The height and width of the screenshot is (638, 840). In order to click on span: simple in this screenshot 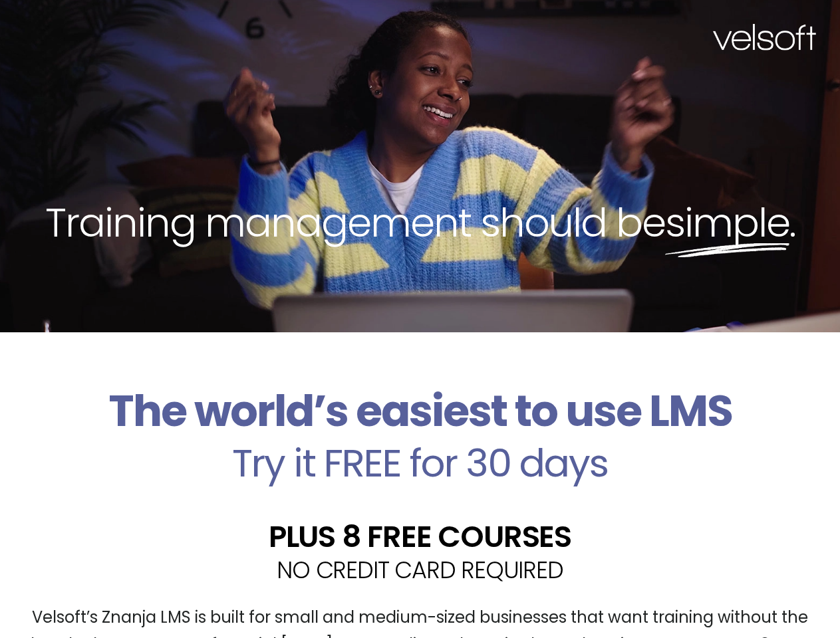, I will do `click(727, 223)`.